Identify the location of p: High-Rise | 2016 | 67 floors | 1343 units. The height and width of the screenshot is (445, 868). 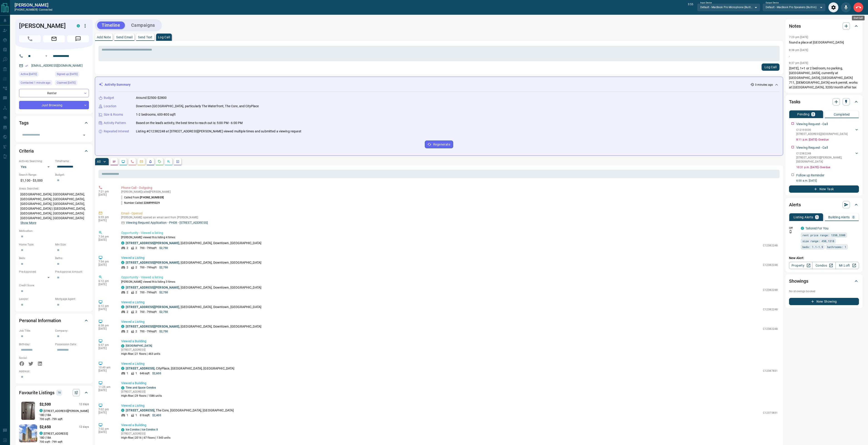
(146, 438).